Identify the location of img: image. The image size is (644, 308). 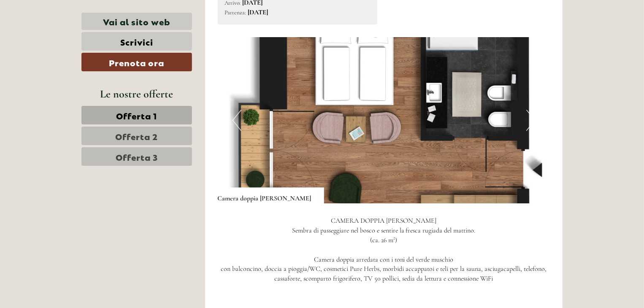
(384, 120).